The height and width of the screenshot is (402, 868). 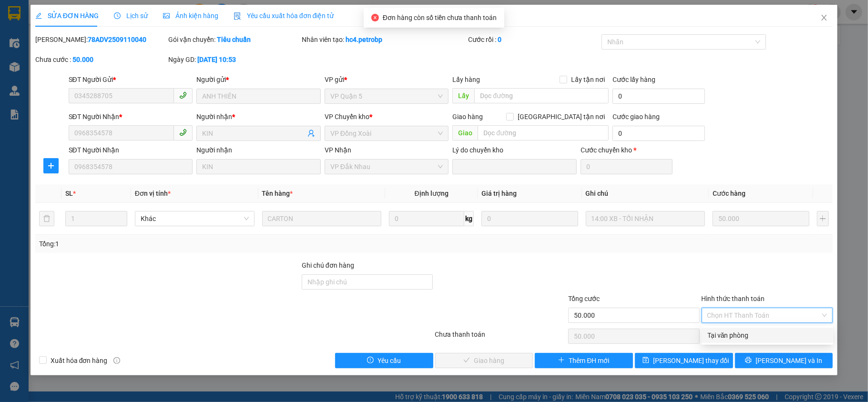 I want to click on span: Lấy tận nơi, so click(x=588, y=80).